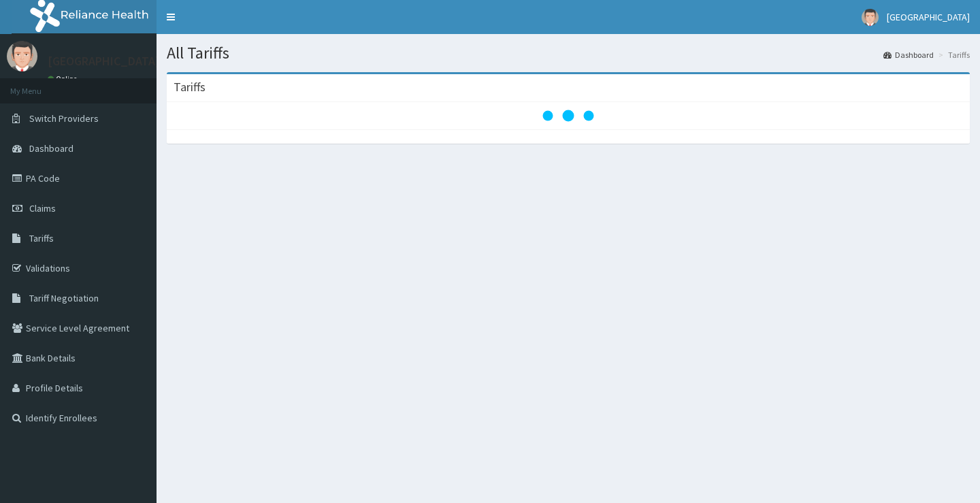 Image resolution: width=980 pixels, height=503 pixels. Describe the element at coordinates (42, 208) in the screenshot. I see `span: Claims` at that location.